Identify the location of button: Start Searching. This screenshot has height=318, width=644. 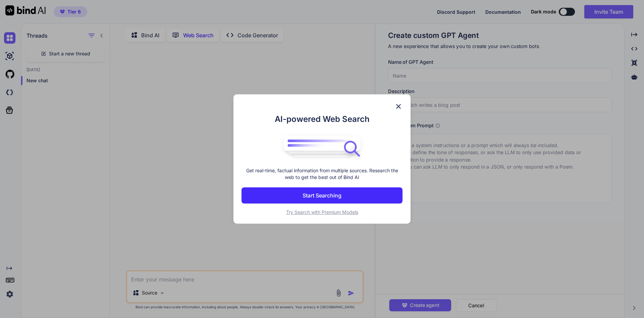
(322, 196).